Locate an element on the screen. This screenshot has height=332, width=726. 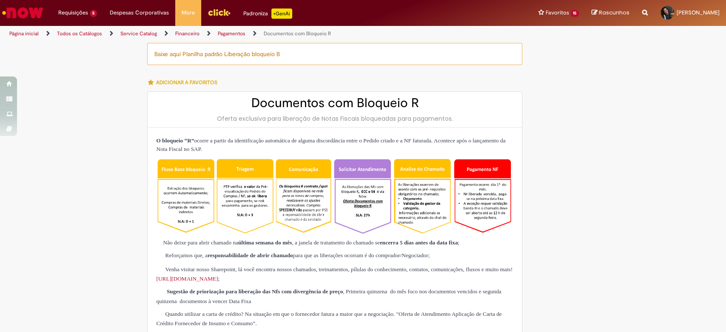
a: Página inicial is located at coordinates (24, 34).